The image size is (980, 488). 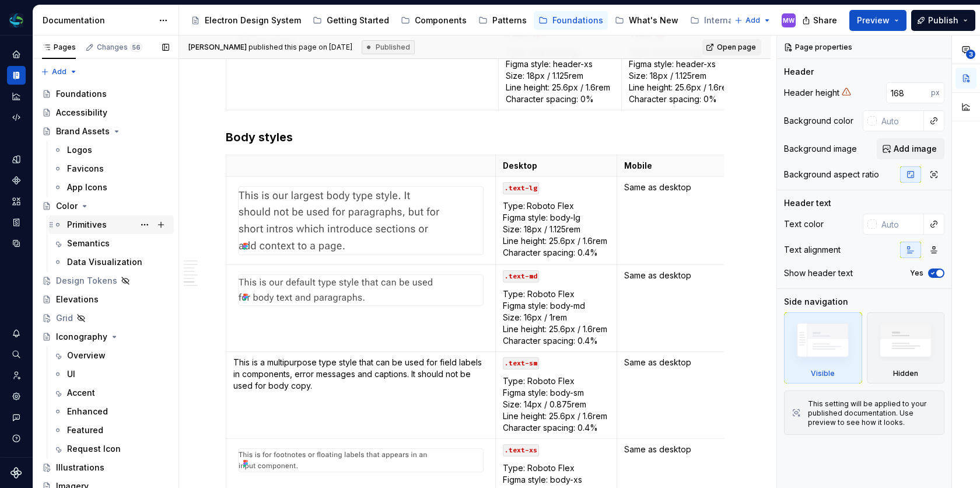 I want to click on div: Contact support, so click(x=16, y=417).